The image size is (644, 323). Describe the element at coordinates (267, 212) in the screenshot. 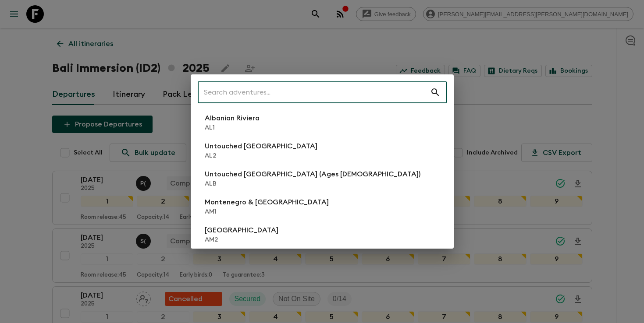

I see `p: AM1` at that location.